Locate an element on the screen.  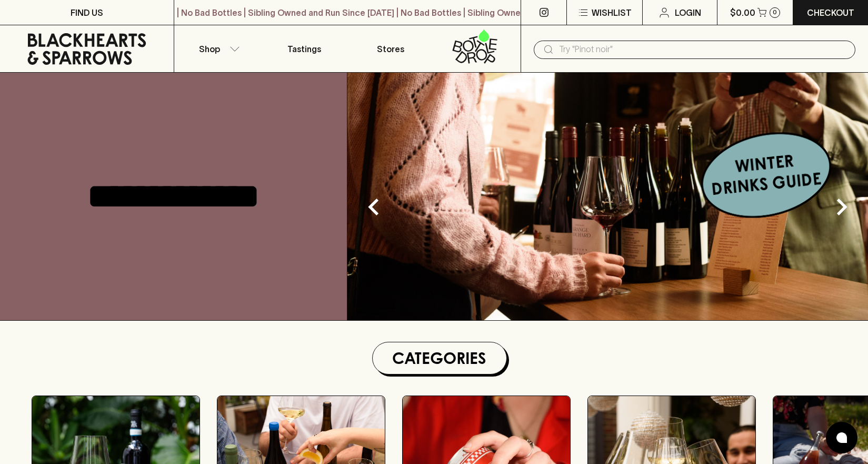
button: Shop is located at coordinates (217, 48).